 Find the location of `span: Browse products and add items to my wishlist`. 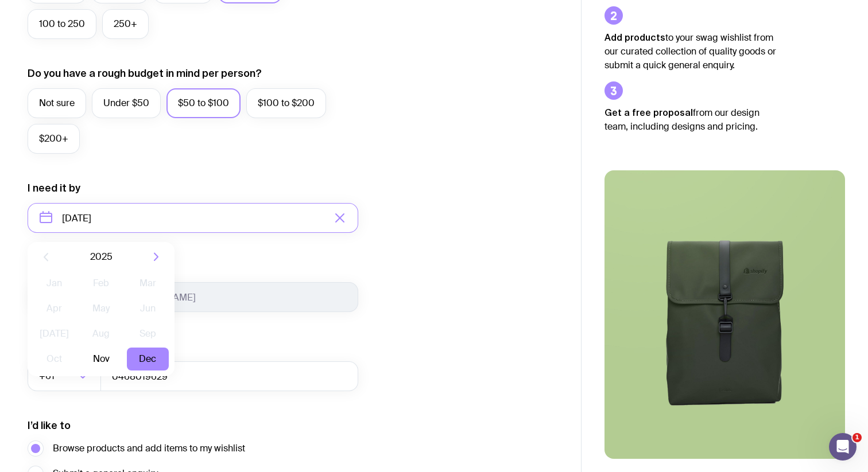

span: Browse products and add items to my wishlist is located at coordinates (149, 449).